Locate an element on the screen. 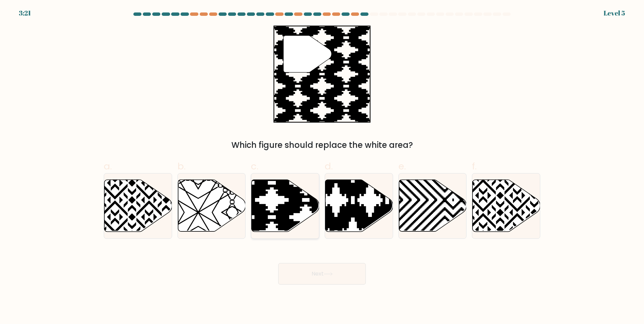  div: 3:21 is located at coordinates (25, 13).